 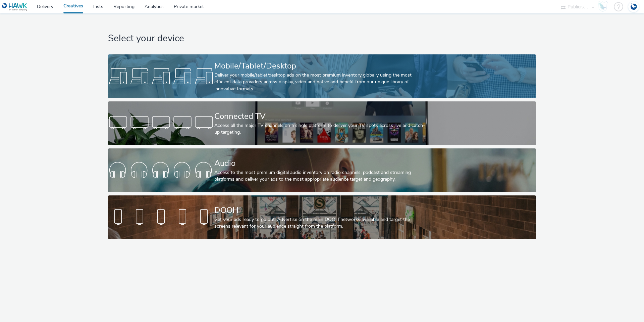 I want to click on a: Mobile/Tablet/DesktopDeliver your mobile/tablet/desktop ads on the most premium inventory globall..., so click(x=322, y=76).